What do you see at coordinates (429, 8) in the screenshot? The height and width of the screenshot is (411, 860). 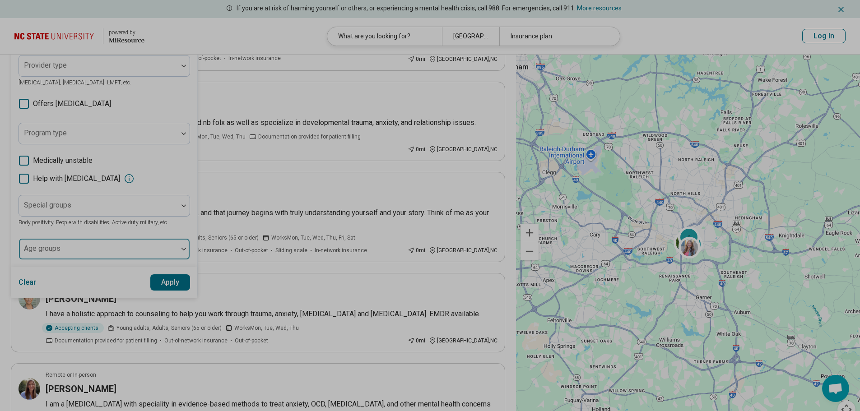 I see `p: If you are at risk of harming yourself or others, or experiencing a mental health crisis, call 98...` at bounding box center [429, 8].